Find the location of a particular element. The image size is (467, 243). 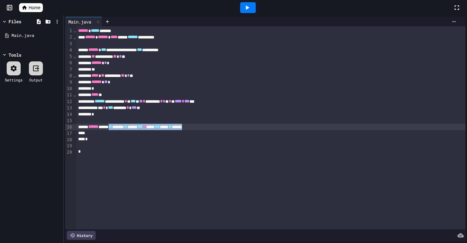

div: 19 is located at coordinates (69, 146).